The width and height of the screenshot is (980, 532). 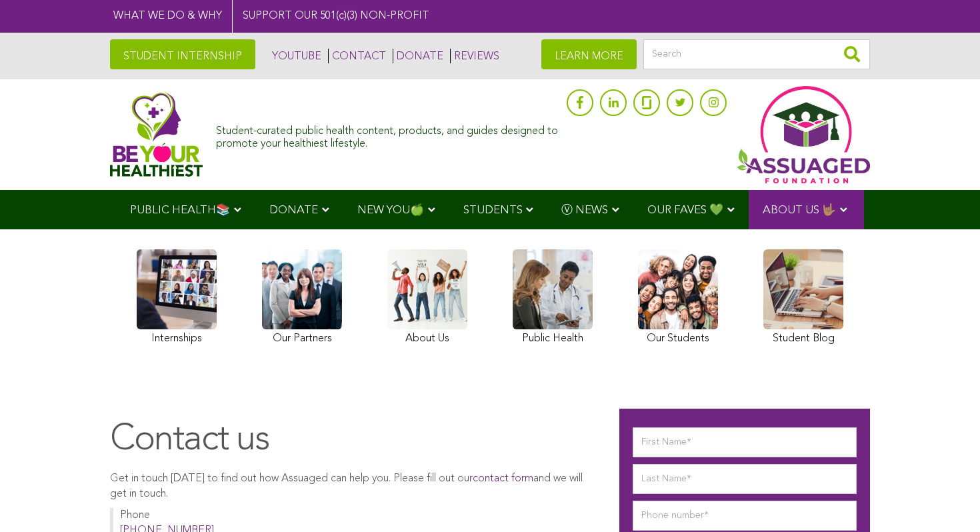 I want to click on h1: Contact us, so click(x=351, y=440).